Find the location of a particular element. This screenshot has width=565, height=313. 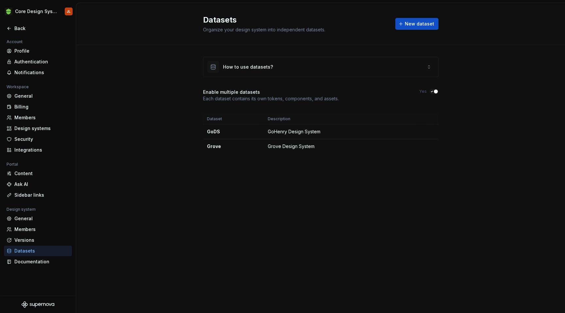

div: Versions is located at coordinates (42, 240).